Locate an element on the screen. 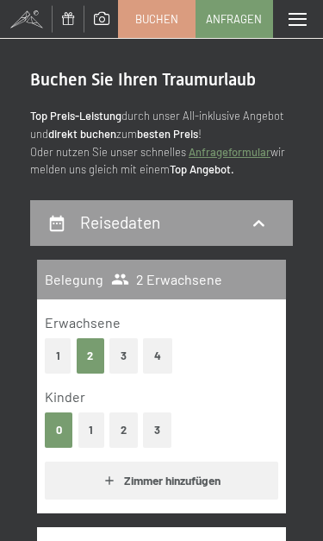  span: Buchen is located at coordinates (157, 19).